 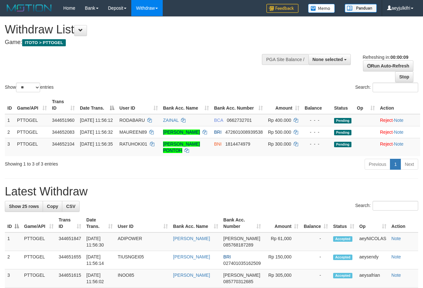 I want to click on td: 344651847, so click(x=70, y=241).